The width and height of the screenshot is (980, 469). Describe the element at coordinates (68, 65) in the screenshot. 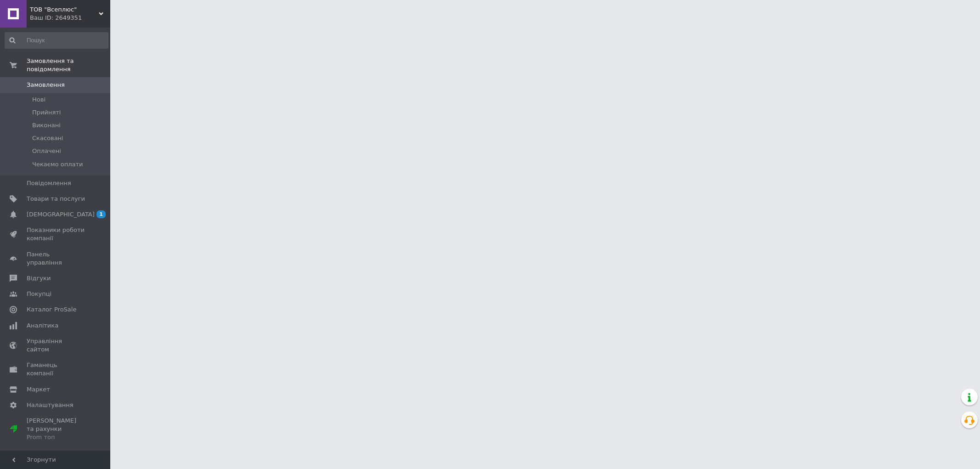

I see `span: Замовлення та повідомлення` at that location.